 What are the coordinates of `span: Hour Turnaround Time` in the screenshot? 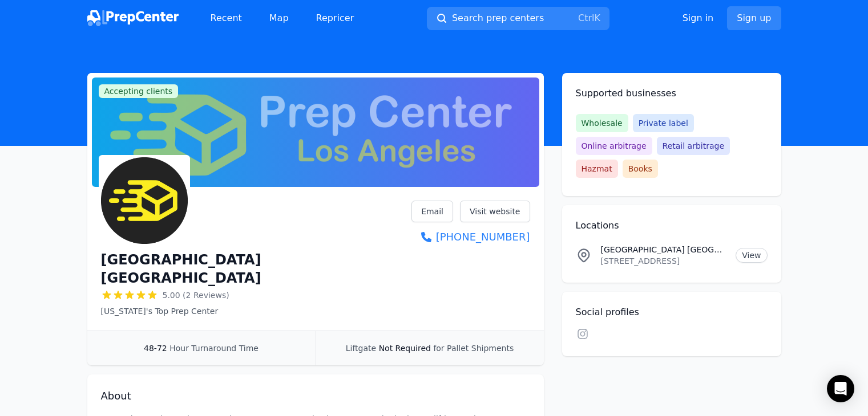 It's located at (214, 348).